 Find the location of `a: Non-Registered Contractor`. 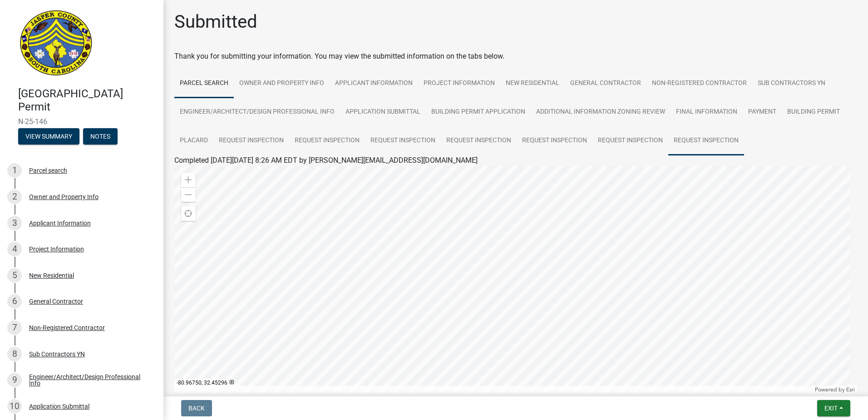

a: Non-Registered Contractor is located at coordinates (699, 83).